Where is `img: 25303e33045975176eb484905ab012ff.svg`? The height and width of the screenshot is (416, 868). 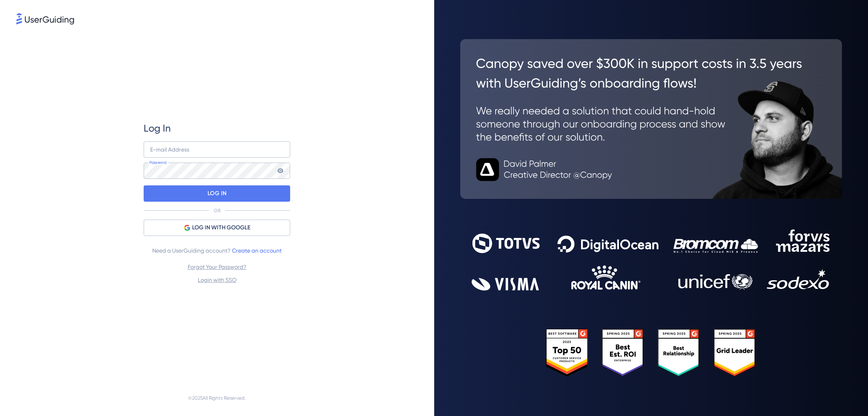
img: 25303e33045975176eb484905ab012ff.svg is located at coordinates (651, 353).